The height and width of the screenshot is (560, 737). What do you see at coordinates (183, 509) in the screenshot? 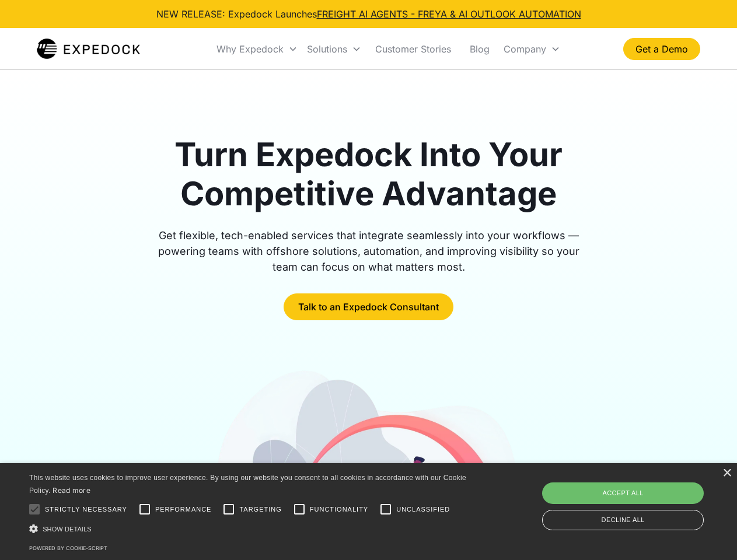
I see `span: Performance` at bounding box center [183, 509].